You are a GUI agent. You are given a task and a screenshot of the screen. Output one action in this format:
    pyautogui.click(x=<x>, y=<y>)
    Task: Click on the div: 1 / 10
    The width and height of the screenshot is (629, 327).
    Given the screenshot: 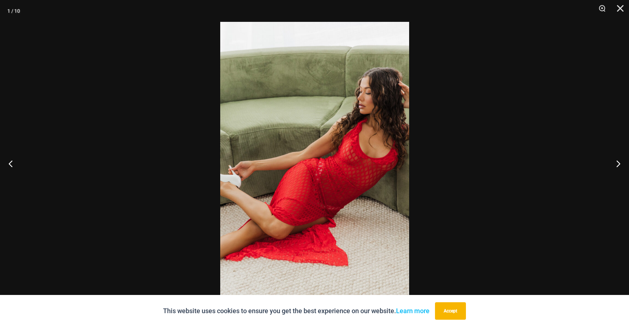 What is the action you would take?
    pyautogui.click(x=13, y=11)
    